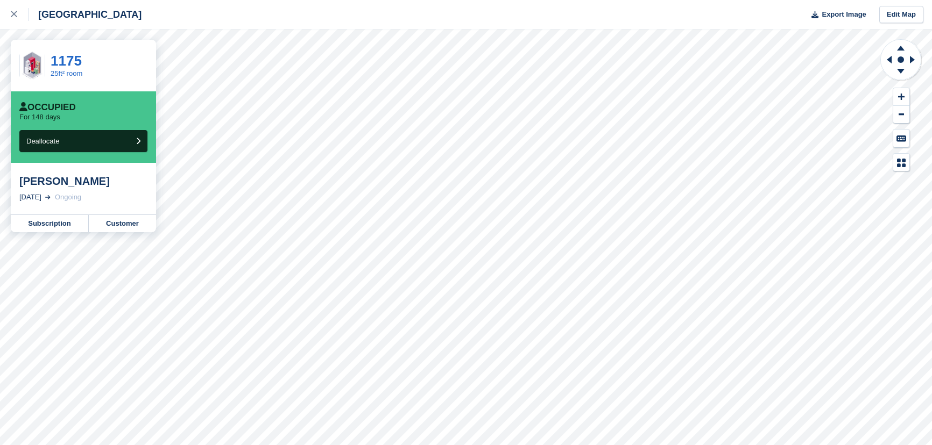 The width and height of the screenshot is (932, 445). I want to click on button: Keyboard Shortcuts, so click(901, 138).